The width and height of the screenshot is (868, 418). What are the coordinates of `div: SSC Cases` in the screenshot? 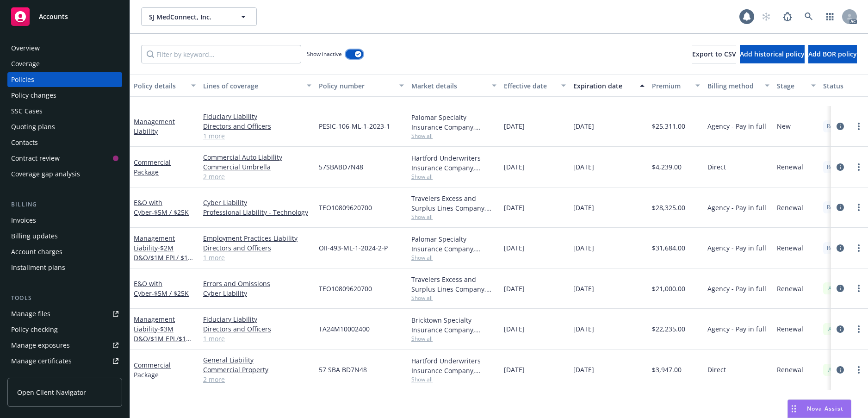 It's located at (27, 111).